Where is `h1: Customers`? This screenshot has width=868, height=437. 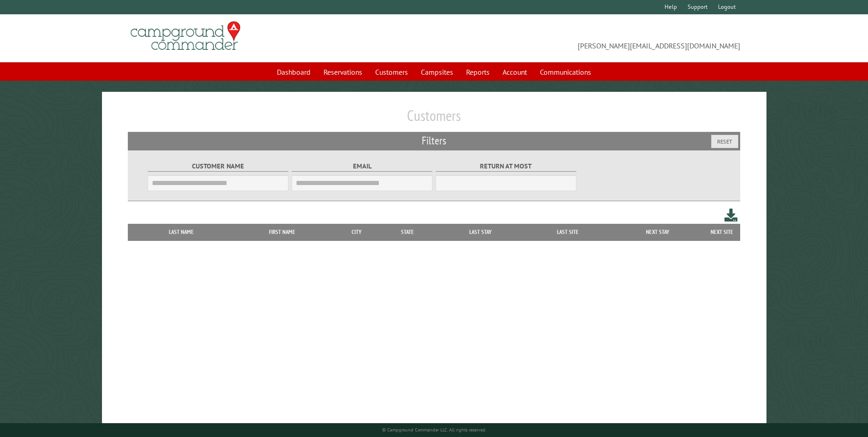
h1: Customers is located at coordinates (434, 119).